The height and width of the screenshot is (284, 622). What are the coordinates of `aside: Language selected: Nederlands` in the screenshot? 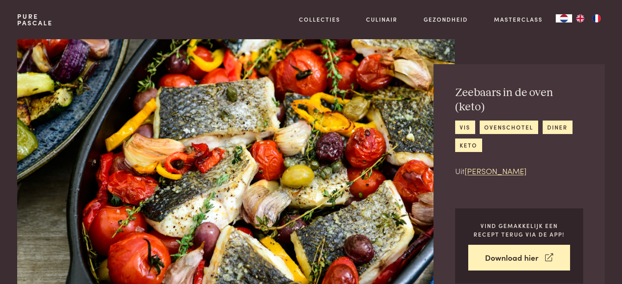 It's located at (580, 18).